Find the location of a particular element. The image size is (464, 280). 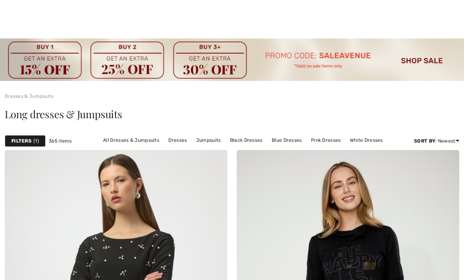

strong: Filters is located at coordinates (21, 141).